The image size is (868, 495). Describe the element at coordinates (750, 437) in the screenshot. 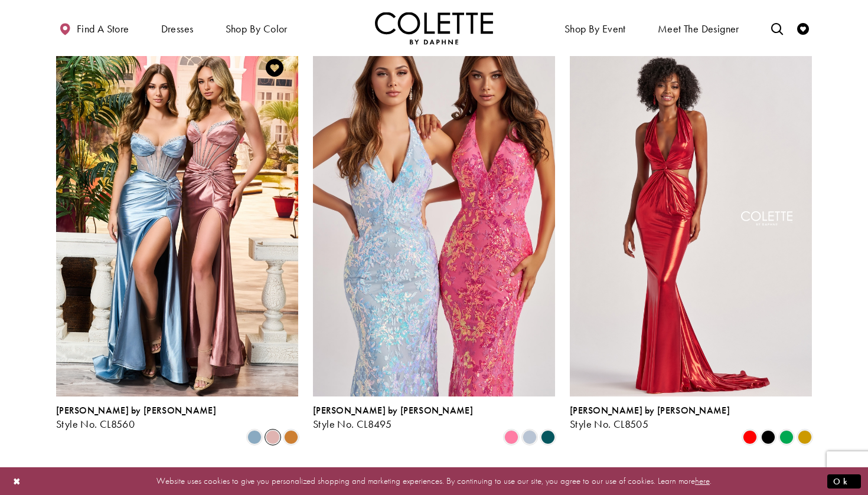

I see `i: Red` at that location.